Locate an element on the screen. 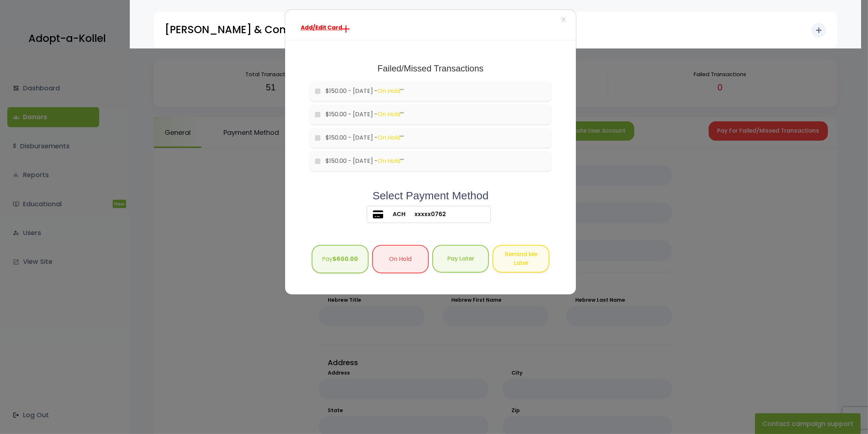  button: On Hold is located at coordinates (400, 259).